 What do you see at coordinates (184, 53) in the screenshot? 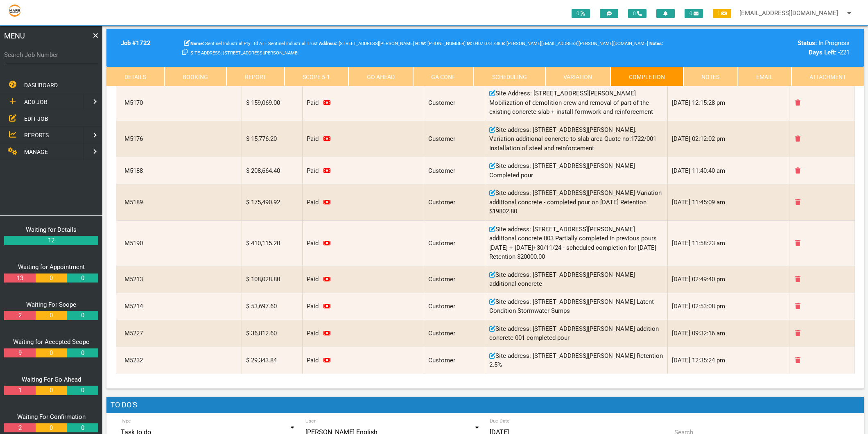
I see `a: Click here copy customer information.` at bounding box center [184, 53].